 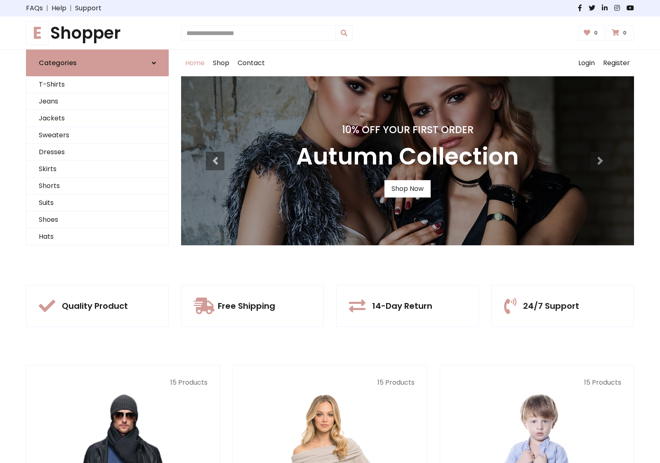 What do you see at coordinates (97, 186) in the screenshot?
I see `a: Shorts` at bounding box center [97, 186].